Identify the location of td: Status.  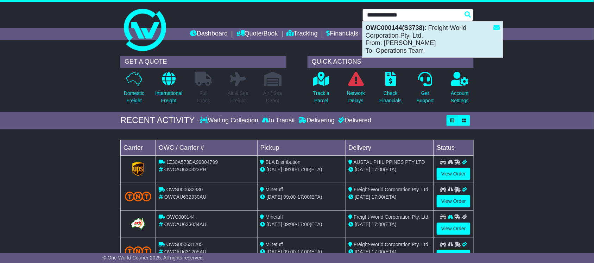
(454, 148).